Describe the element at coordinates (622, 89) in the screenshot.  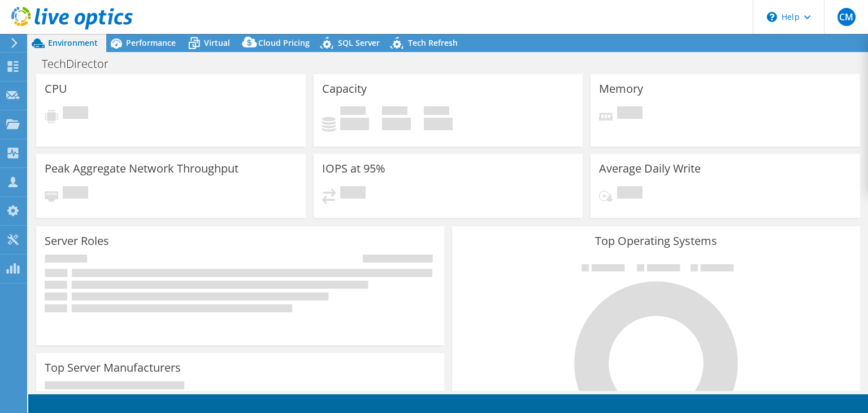
I see `h3: Memory` at that location.